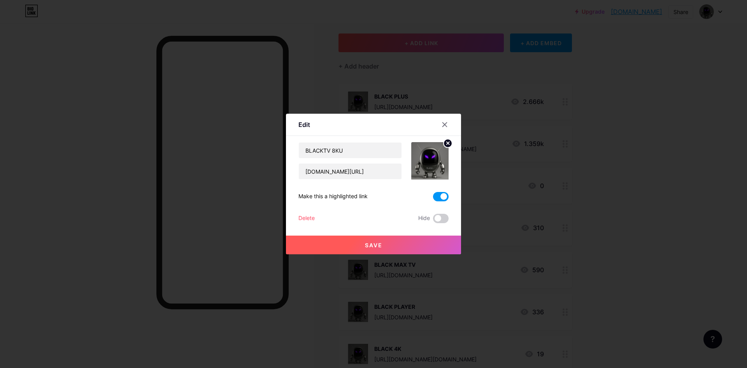  Describe the element at coordinates (350, 171) in the screenshot. I see `input: URL` at that location.